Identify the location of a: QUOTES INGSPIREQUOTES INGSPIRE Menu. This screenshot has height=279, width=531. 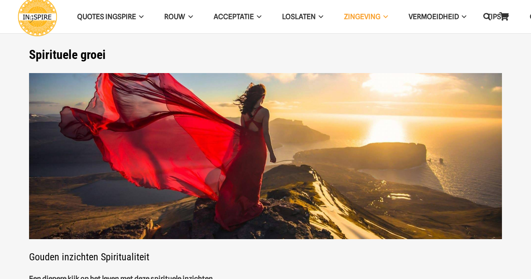
(110, 17).